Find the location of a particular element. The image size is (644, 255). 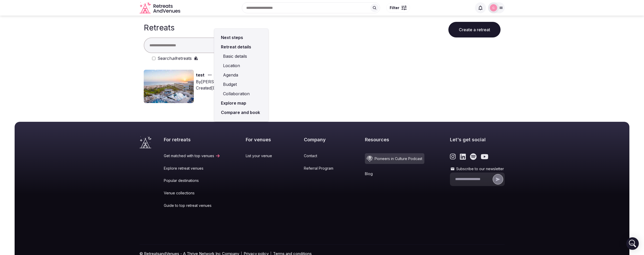

h2: Let's get social is located at coordinates (477, 140).